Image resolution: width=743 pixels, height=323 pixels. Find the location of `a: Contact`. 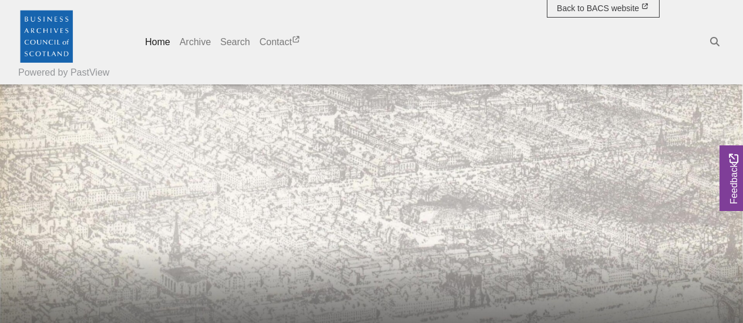

a: Contact is located at coordinates (280, 42).